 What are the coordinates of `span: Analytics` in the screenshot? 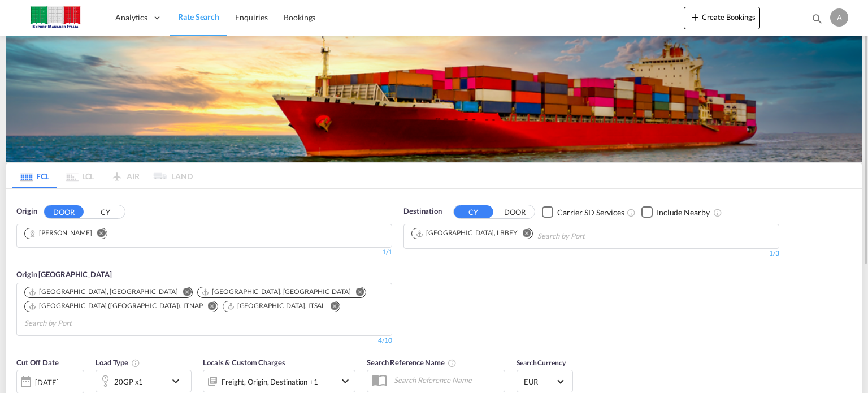 It's located at (131, 18).